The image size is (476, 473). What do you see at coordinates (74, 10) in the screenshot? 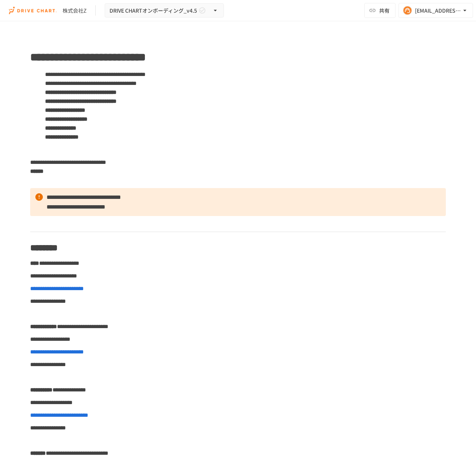
I see `div: 株式会社Z` at bounding box center [74, 10].